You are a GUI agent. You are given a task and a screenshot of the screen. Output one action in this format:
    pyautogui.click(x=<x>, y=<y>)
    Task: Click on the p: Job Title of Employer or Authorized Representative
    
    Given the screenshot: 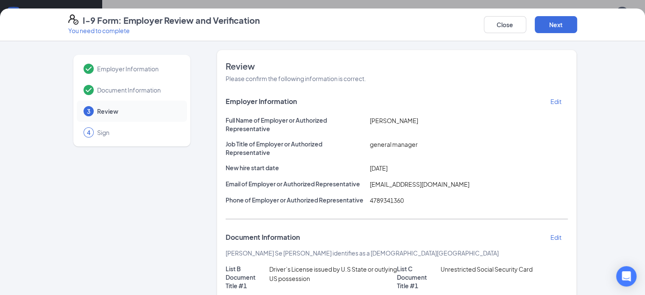 What is the action you would take?
    pyautogui.click(x=296, y=148)
    